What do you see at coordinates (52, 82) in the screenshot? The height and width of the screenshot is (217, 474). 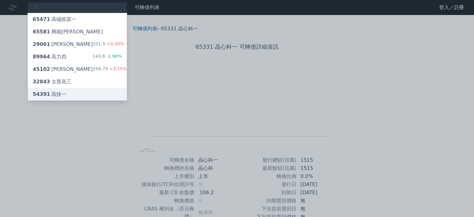 I see `div: 太普高三` at bounding box center [52, 82].